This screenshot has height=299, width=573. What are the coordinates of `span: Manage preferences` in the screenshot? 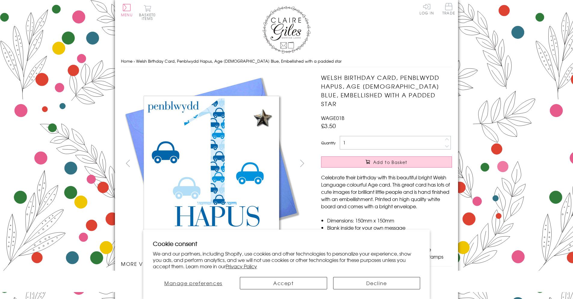 It's located at (193, 283).